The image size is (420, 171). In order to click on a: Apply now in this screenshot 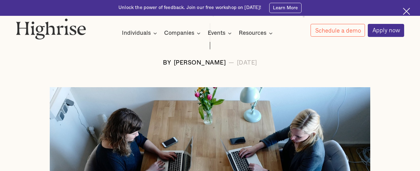, I will do `click(386, 30)`.